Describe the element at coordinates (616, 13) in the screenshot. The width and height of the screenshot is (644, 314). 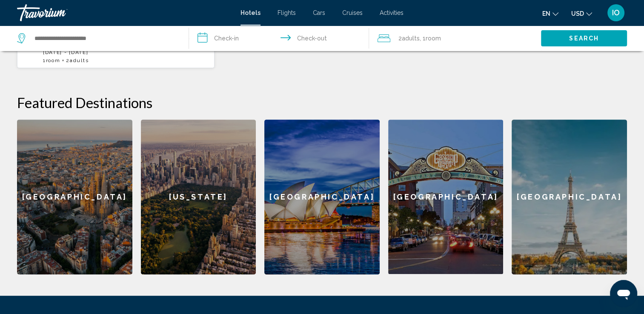
I see `span: IO` at that location.